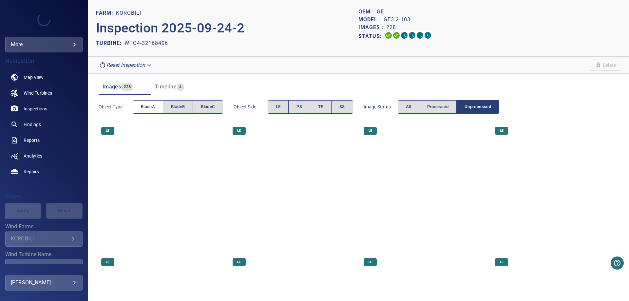 The image size is (629, 301). Describe the element at coordinates (178, 107) in the screenshot. I see `button: bladeB` at that location.